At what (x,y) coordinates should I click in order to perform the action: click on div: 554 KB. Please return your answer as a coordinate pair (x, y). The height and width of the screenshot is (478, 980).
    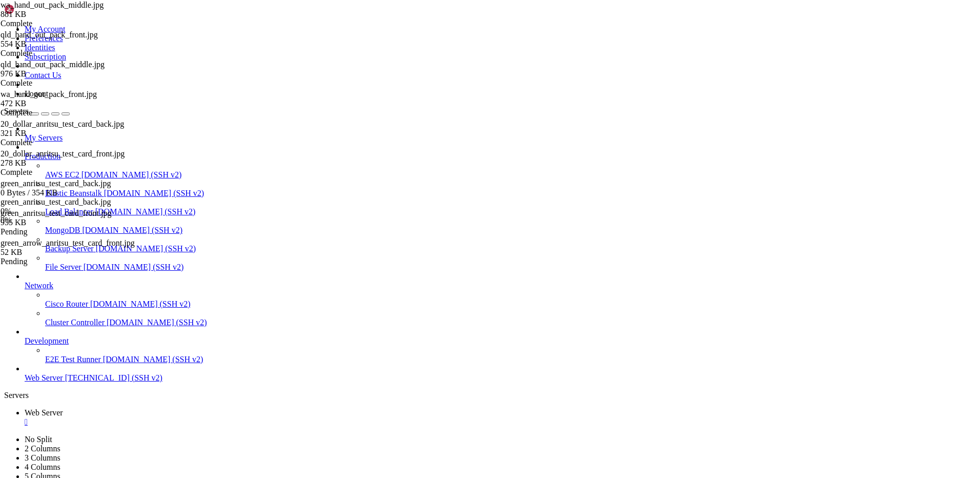
    Looking at the image, I should click on (52, 44).